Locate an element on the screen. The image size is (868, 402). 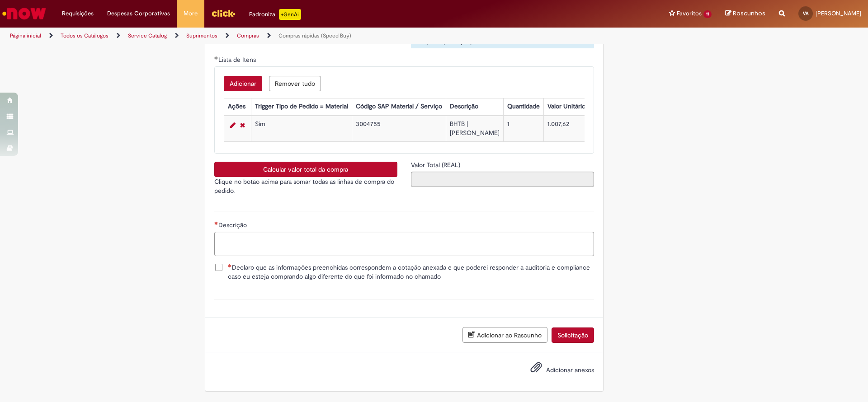
img: ServiceNow is located at coordinates (24, 14).